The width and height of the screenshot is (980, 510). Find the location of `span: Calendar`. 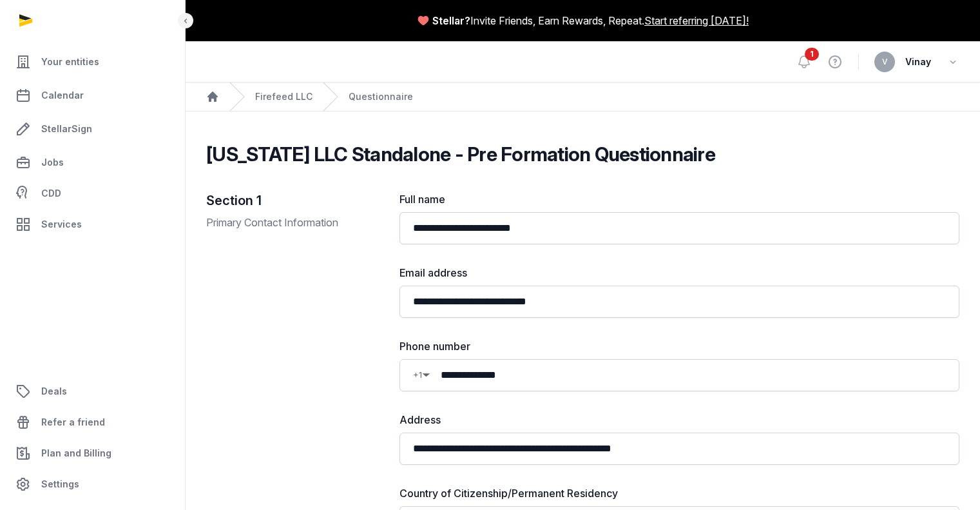

span: Calendar is located at coordinates (62, 95).